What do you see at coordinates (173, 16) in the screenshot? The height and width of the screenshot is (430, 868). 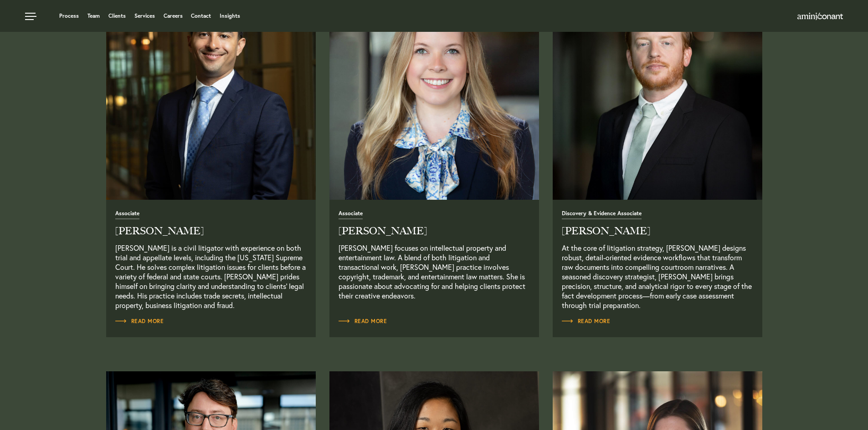 I see `a: Careers` at bounding box center [173, 16].